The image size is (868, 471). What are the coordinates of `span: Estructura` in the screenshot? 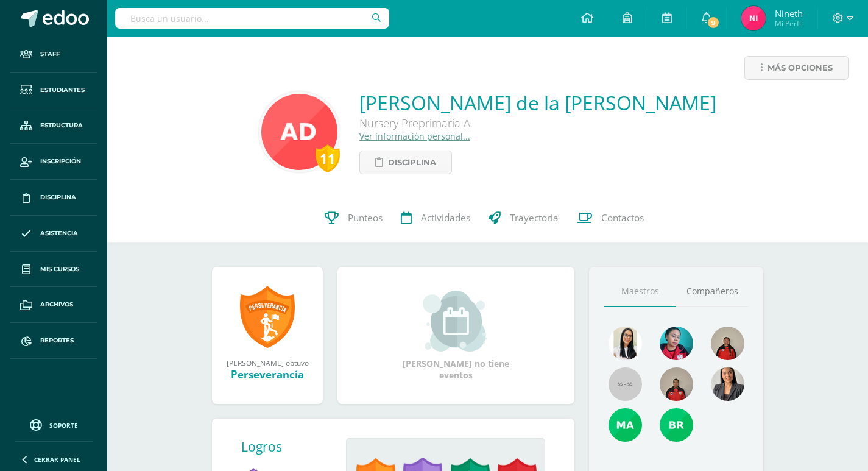 It's located at (62, 125).